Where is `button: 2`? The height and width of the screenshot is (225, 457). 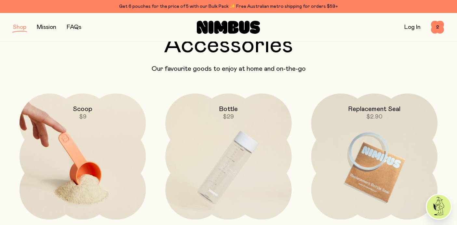
button: 2 is located at coordinates (437, 27).